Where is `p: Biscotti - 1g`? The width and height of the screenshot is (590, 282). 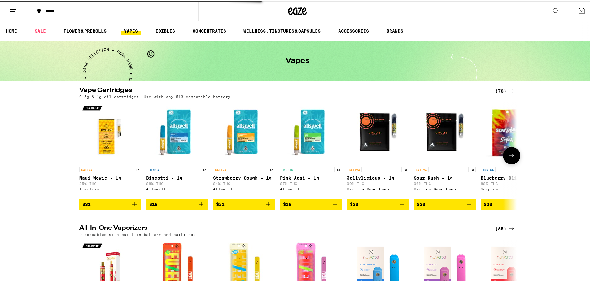 p: Biscotti - 1g is located at coordinates (177, 177).